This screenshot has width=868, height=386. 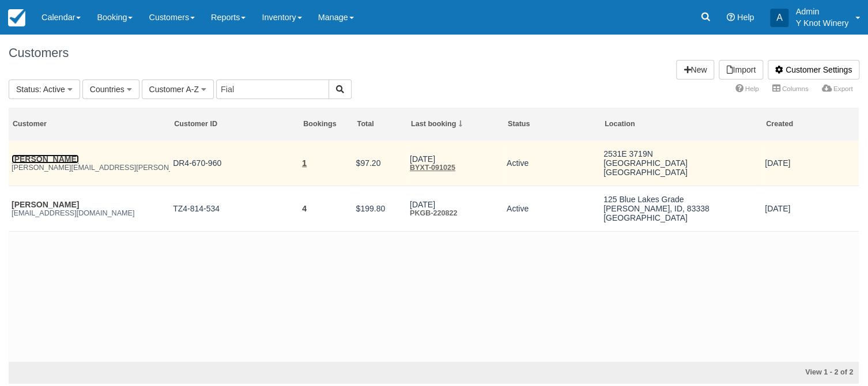 What do you see at coordinates (235, 208) in the screenshot?
I see `td: TZ4-814-534` at bounding box center [235, 208].